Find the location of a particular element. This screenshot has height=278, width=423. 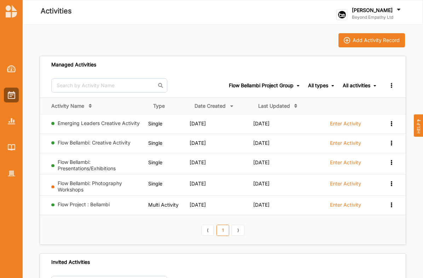

a: Flow Bellambi: Presentations/Exhibitions is located at coordinates (87, 165).